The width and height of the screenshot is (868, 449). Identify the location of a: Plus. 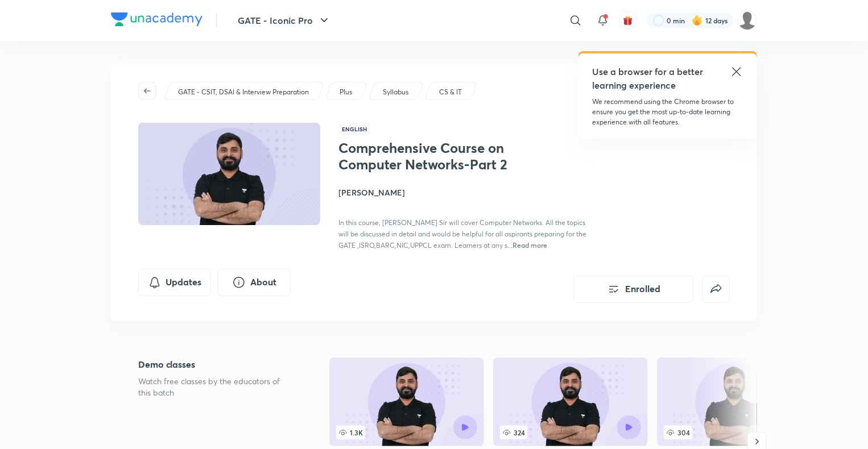
(346, 92).